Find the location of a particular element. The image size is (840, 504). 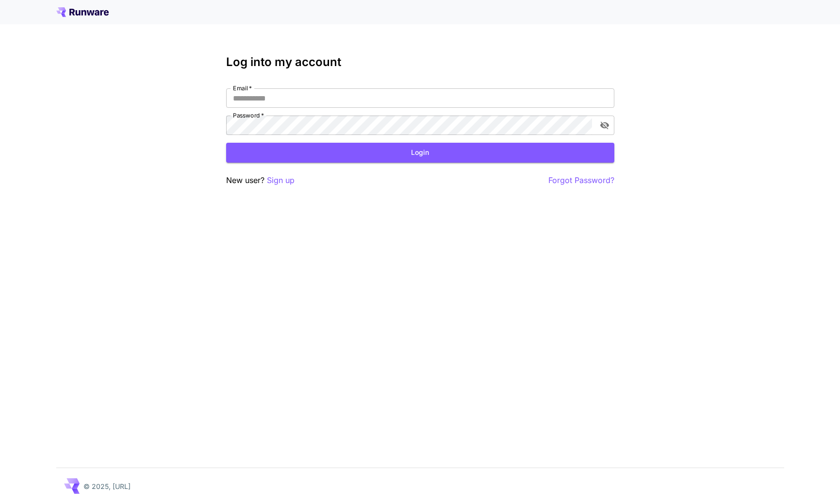

button: Login is located at coordinates (420, 152).